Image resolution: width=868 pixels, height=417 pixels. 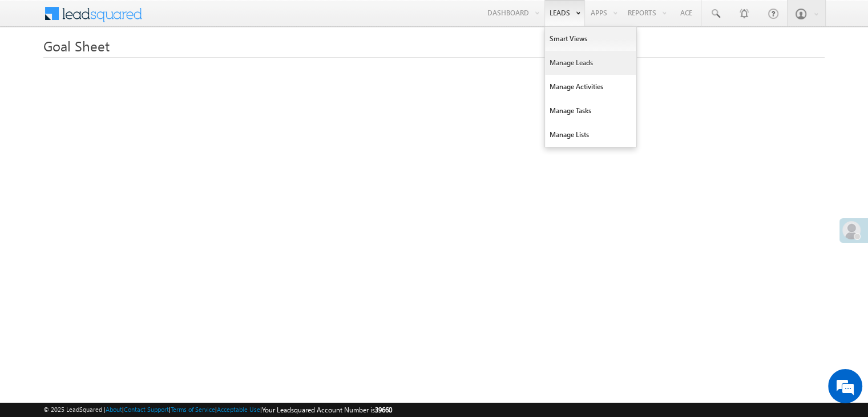 I want to click on span: © 2025 LeadSquared | | | | |, so click(x=217, y=409).